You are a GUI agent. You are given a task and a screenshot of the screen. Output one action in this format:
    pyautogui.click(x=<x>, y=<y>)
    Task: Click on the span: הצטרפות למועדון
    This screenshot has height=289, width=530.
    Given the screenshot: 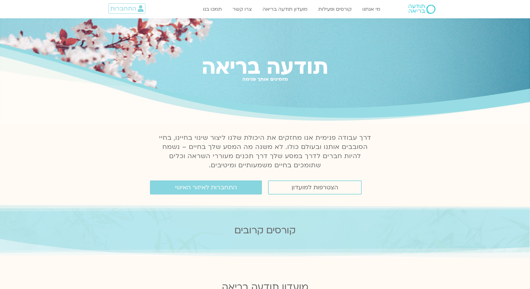 What is the action you would take?
    pyautogui.click(x=315, y=187)
    